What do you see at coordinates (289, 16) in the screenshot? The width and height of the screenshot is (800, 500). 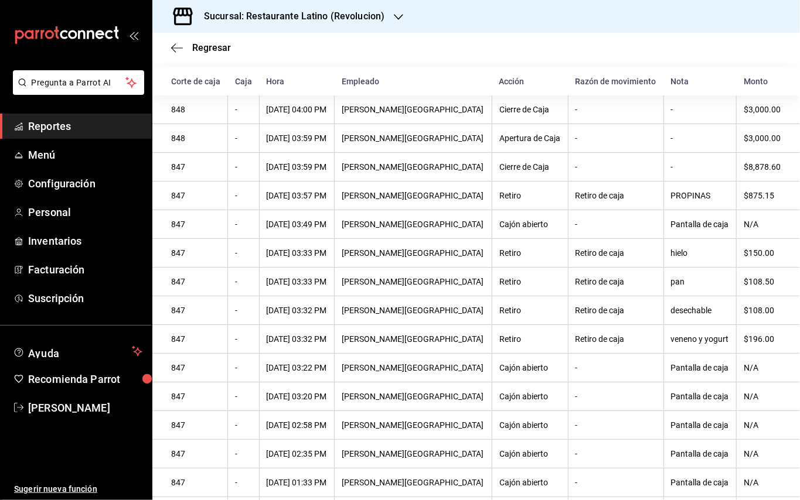 I see `h3: Sucursal: Restaurante Latino (Revolucion)` at bounding box center [289, 16].